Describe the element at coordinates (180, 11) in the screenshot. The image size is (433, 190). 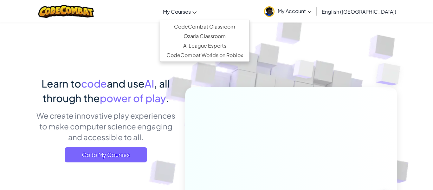
I see `a: My Courses` at that location.